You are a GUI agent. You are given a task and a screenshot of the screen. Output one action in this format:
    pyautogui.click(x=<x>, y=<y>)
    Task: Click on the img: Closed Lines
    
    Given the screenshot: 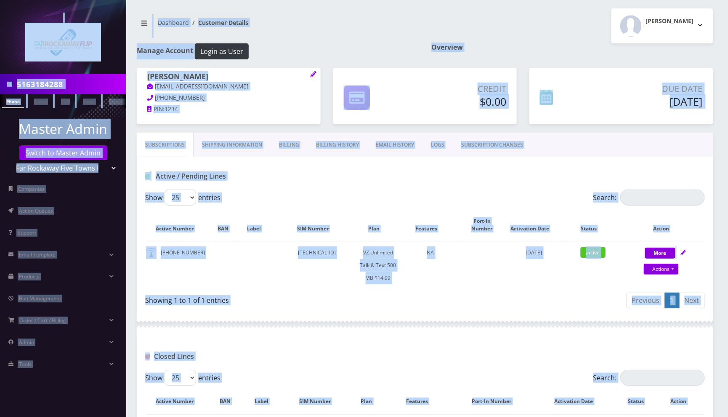 What is the action you would take?
    pyautogui.click(x=147, y=357)
    